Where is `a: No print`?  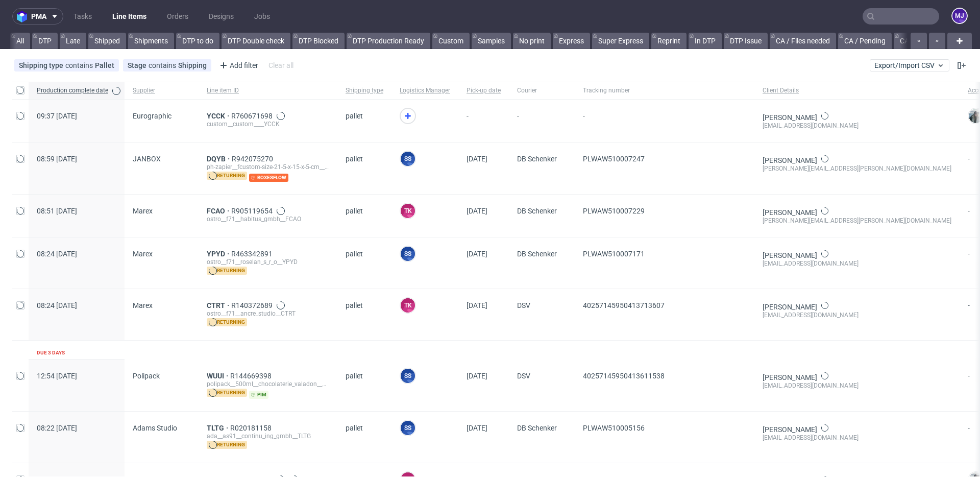 a: No print is located at coordinates (532, 41).